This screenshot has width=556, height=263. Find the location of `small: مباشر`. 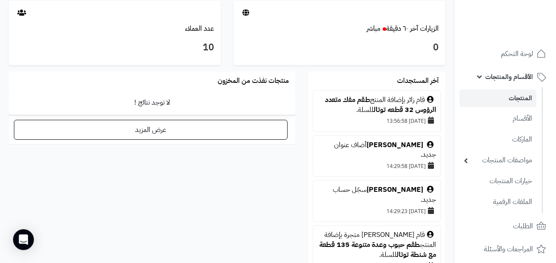

small: مباشر is located at coordinates (374, 29).